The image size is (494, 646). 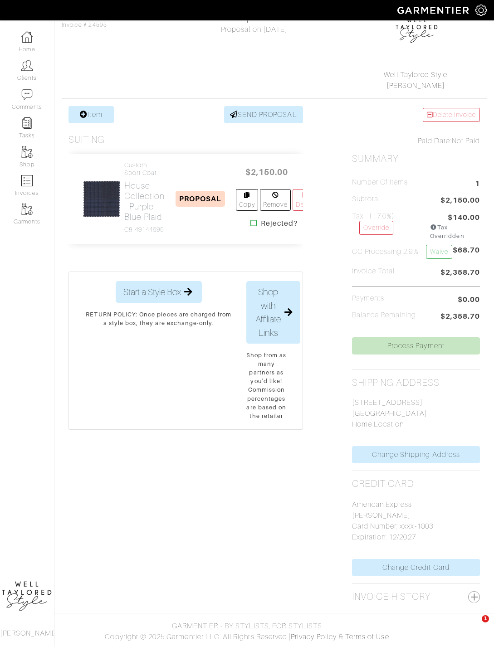 What do you see at coordinates (417, 29) in the screenshot?
I see `img: 1593278135251.png.png` at bounding box center [417, 29].